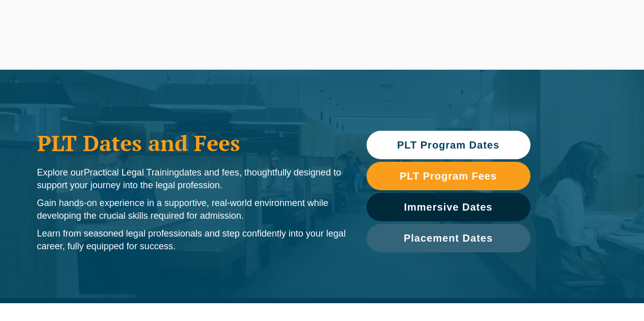 This screenshot has width=644, height=321. I want to click on span: Practical Legal Training, so click(131, 172).